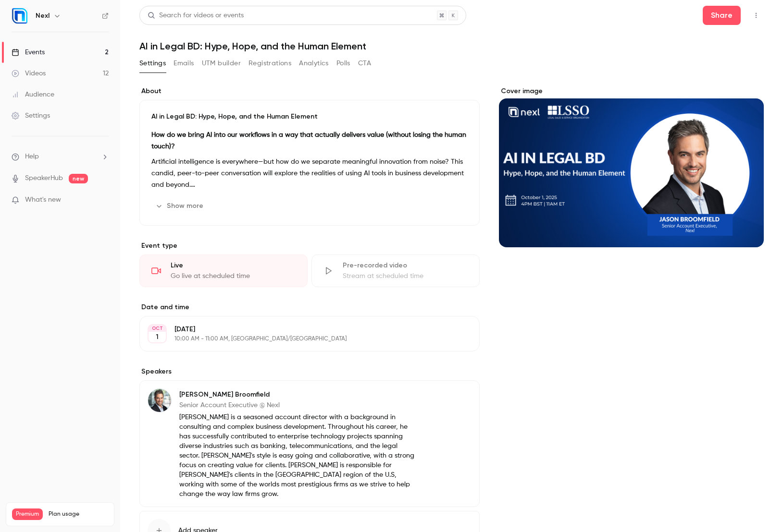 This screenshot has height=532, width=783. I want to click on a: SpeakerHub, so click(44, 178).